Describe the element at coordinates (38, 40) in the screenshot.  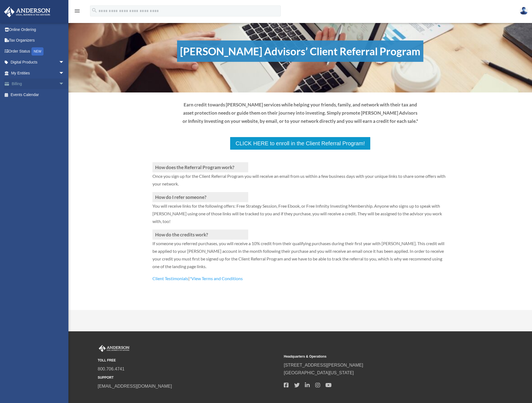
I see `a: Tax Organizers` at that location.